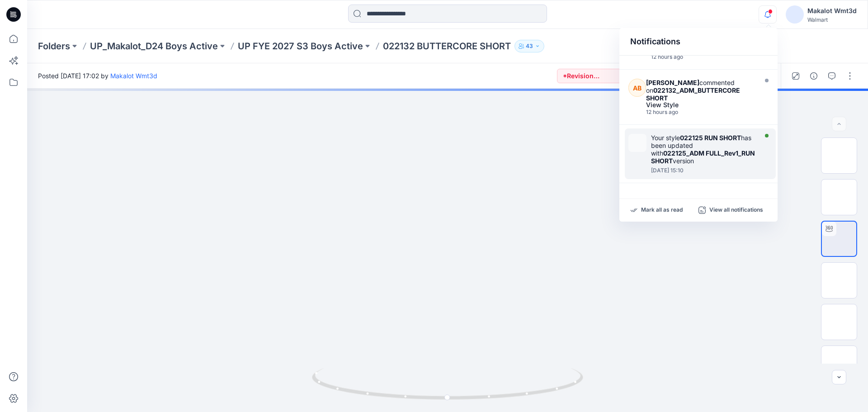 Image resolution: width=868 pixels, height=412 pixels. What do you see at coordinates (154, 46) in the screenshot?
I see `p: UP_Makalot_D24 Boys Active` at bounding box center [154, 46].